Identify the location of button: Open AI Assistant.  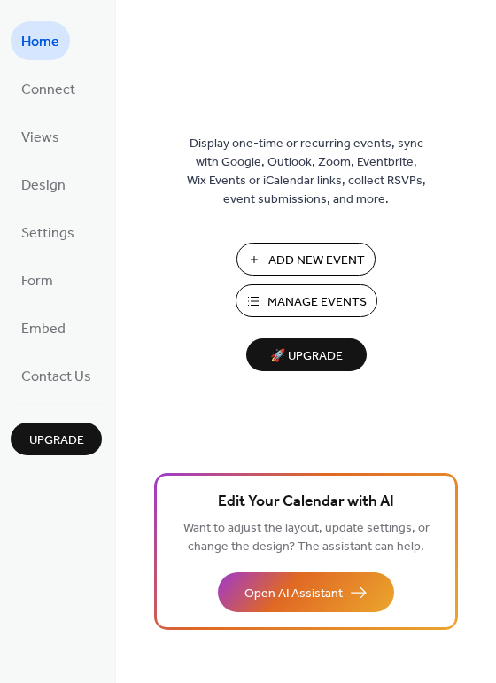
(306, 592).